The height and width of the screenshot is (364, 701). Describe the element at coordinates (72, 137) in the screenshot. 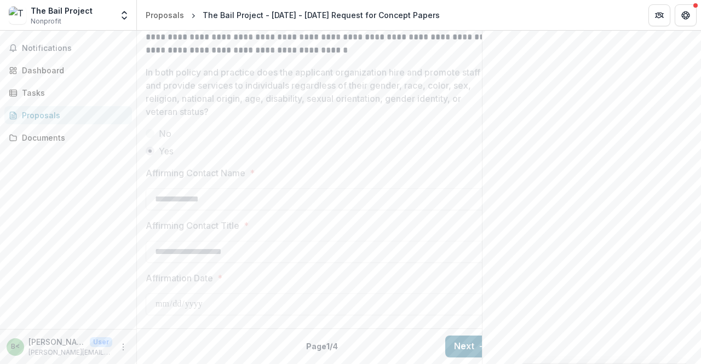

I see `div: Documents` at that location.